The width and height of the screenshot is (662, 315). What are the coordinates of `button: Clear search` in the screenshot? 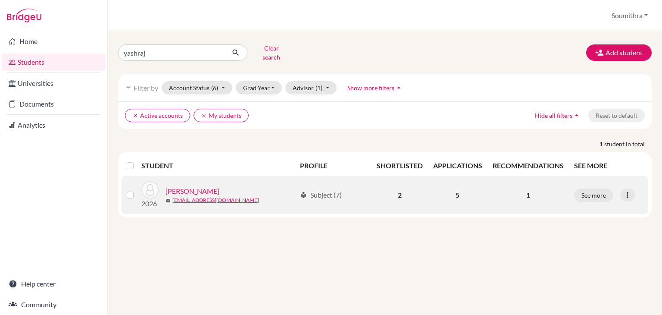 It's located at (271, 53).